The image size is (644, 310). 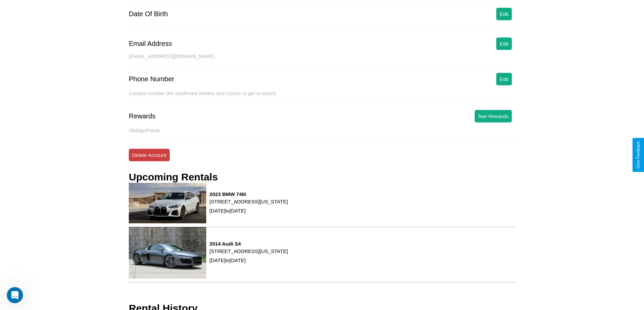 I want to click on h3: Upcoming Rentals, so click(x=173, y=177).